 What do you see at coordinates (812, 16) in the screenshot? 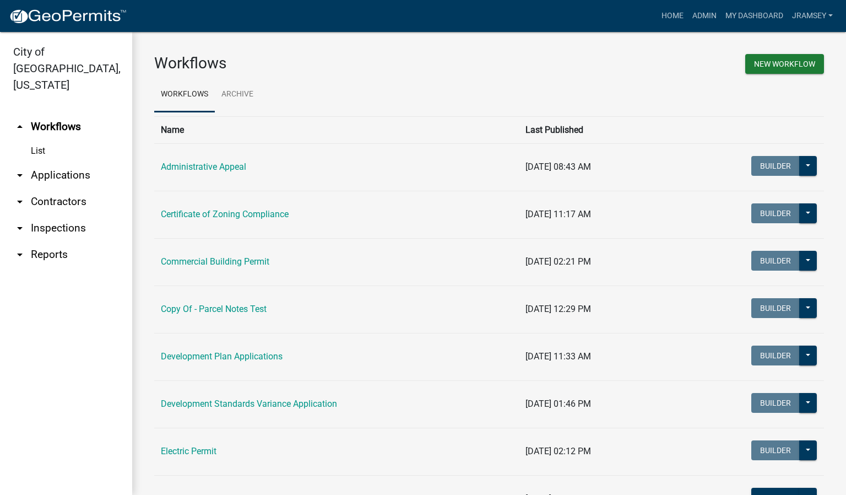
I see `a: jramsey` at bounding box center [812, 16].